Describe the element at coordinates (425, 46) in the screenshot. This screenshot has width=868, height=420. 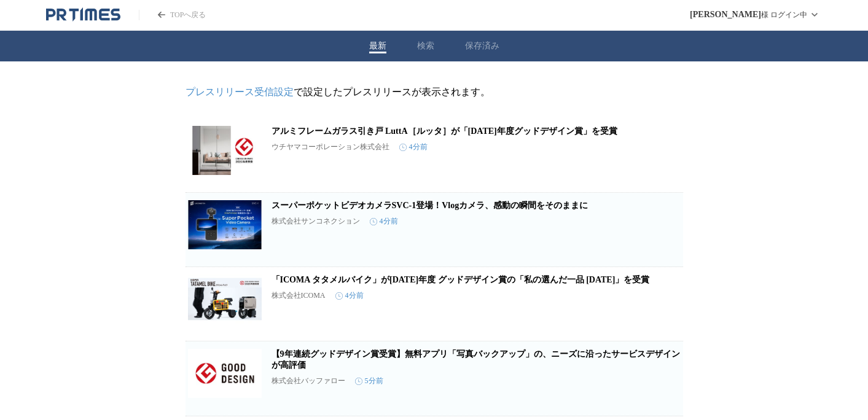
I see `button: 検索` at that location.